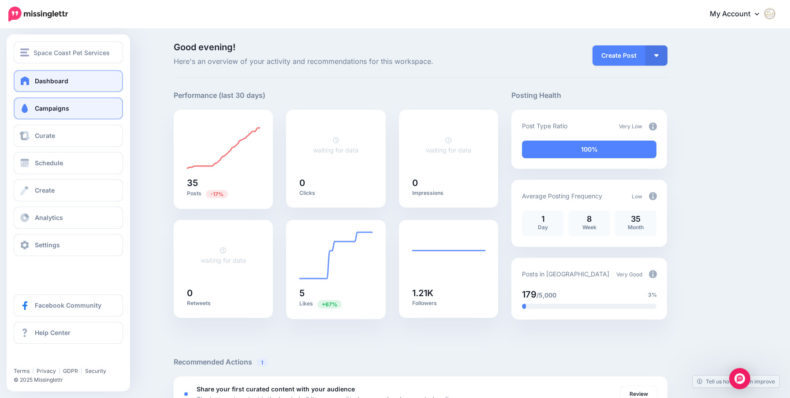 The height and width of the screenshot is (398, 790). What do you see at coordinates (52, 333) in the screenshot?
I see `span: Help Center` at bounding box center [52, 333].